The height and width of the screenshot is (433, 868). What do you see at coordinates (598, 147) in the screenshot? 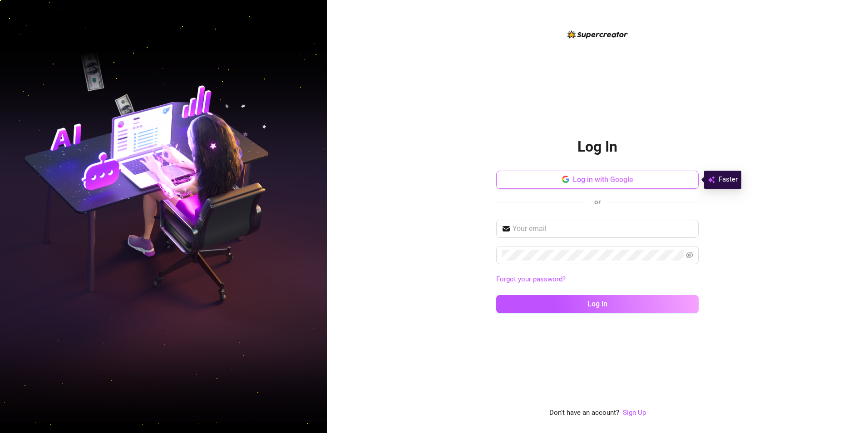
I see `h2: Log In` at bounding box center [598, 147].